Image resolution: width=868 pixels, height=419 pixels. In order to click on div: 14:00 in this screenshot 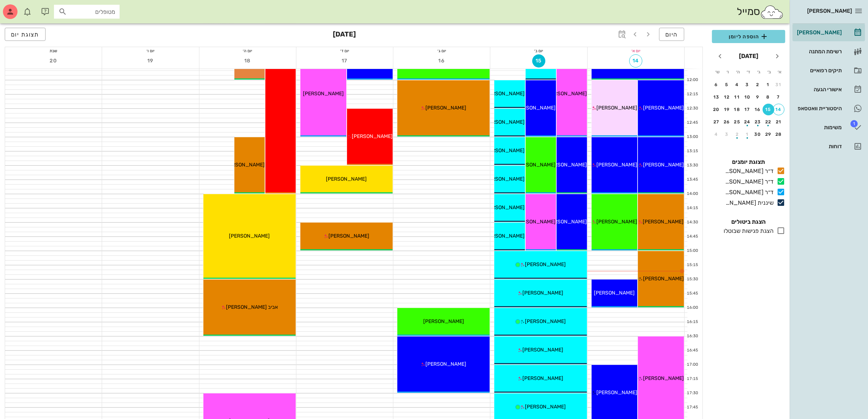, I will do `click(692, 194)`.